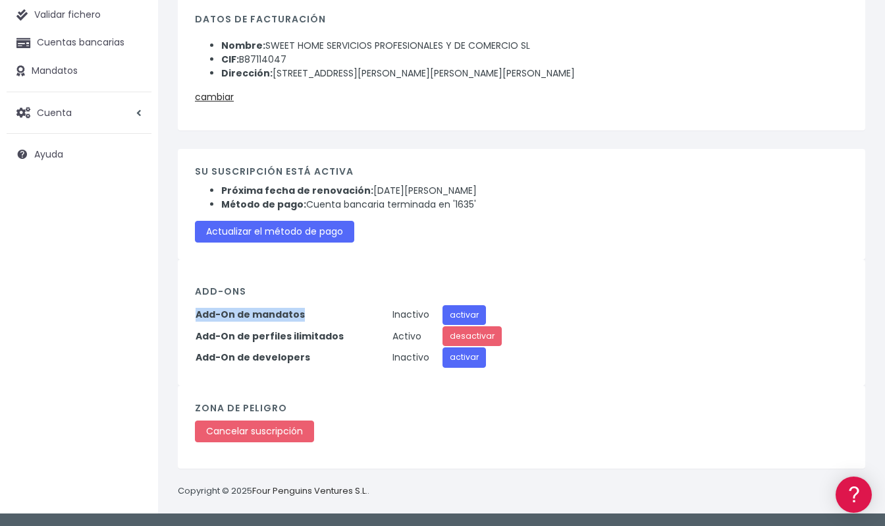 The image size is (885, 526). I want to click on a: Ayuda, so click(79, 154).